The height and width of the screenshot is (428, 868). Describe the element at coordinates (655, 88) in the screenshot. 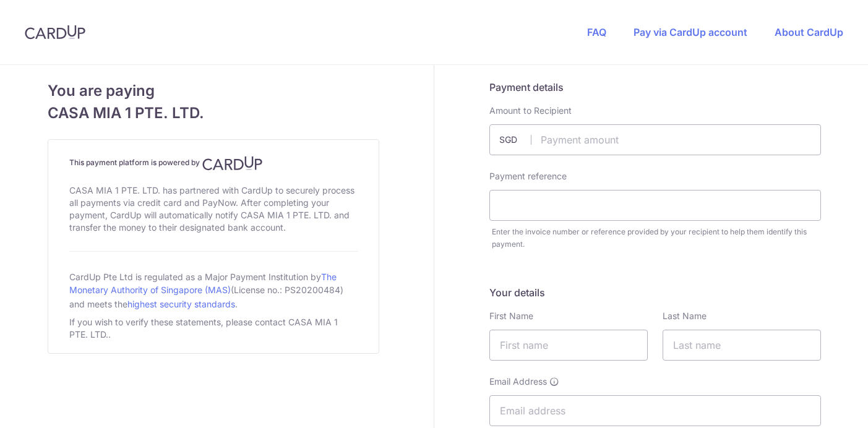

I see `h5: Payment details` at that location.